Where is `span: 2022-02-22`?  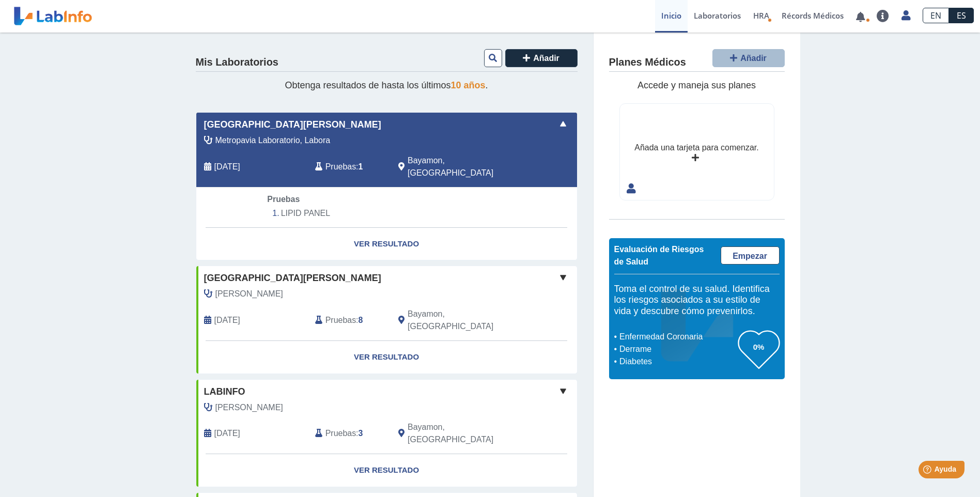 span: 2022-02-22 is located at coordinates (227, 320).